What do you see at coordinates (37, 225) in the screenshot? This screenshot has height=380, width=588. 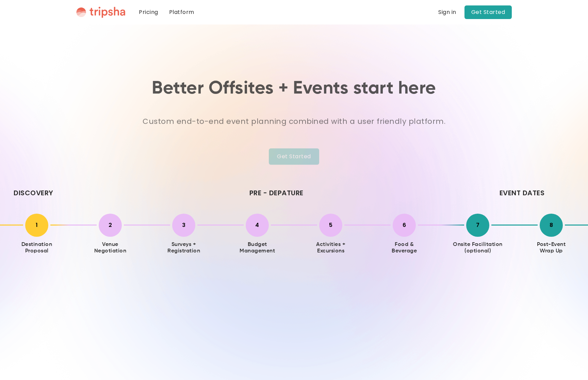 I see `div: 1` at bounding box center [37, 225].